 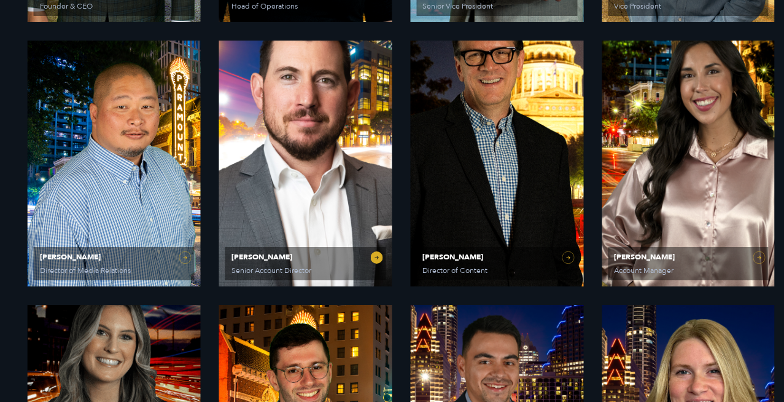 I want to click on a: View Bio for Jeff Beckham, so click(x=497, y=163).